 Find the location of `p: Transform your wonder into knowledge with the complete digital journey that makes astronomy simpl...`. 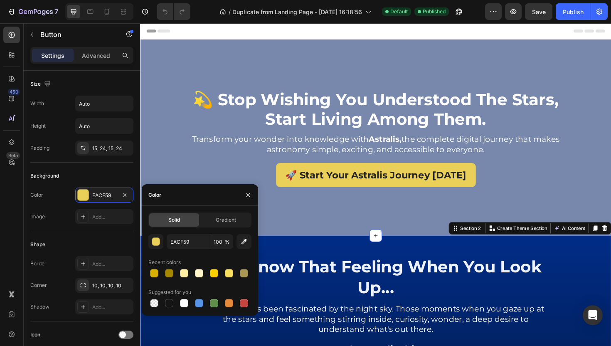

p: Transform your wonder into knowledge with the complete digital journey that makes astronomy simpl... is located at coordinates (249, 128).